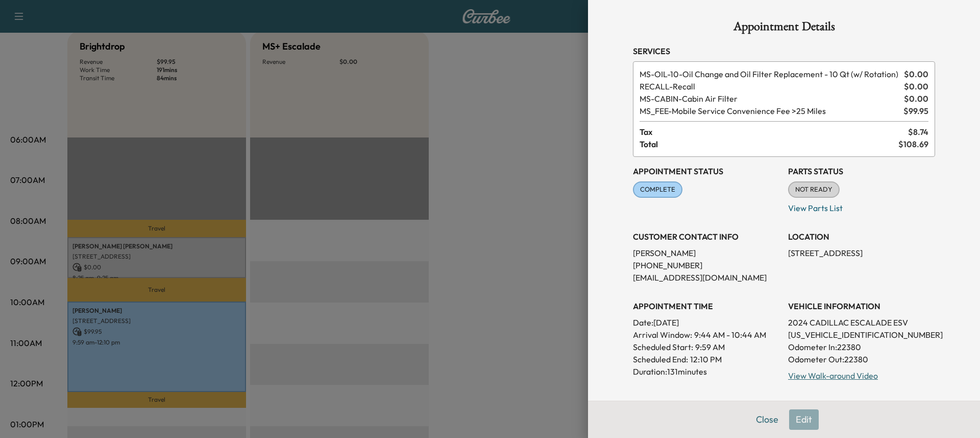 The height and width of the screenshot is (438, 980). What do you see at coordinates (706, 306) in the screenshot?
I see `h3: APPOINTMENT TIME` at bounding box center [706, 306].